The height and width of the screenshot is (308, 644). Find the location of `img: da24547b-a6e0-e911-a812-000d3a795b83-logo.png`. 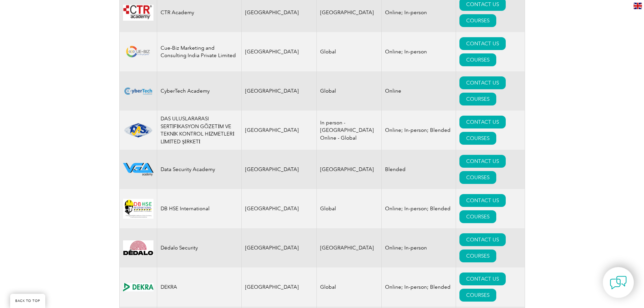

img: da24547b-a6e0-e911-a812-000d3a795b83-logo.png is located at coordinates (138, 13).